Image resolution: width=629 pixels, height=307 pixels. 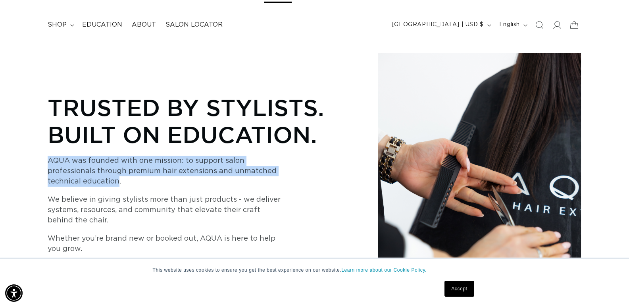 What do you see at coordinates (510, 25) in the screenshot?
I see `span: English` at bounding box center [510, 25].